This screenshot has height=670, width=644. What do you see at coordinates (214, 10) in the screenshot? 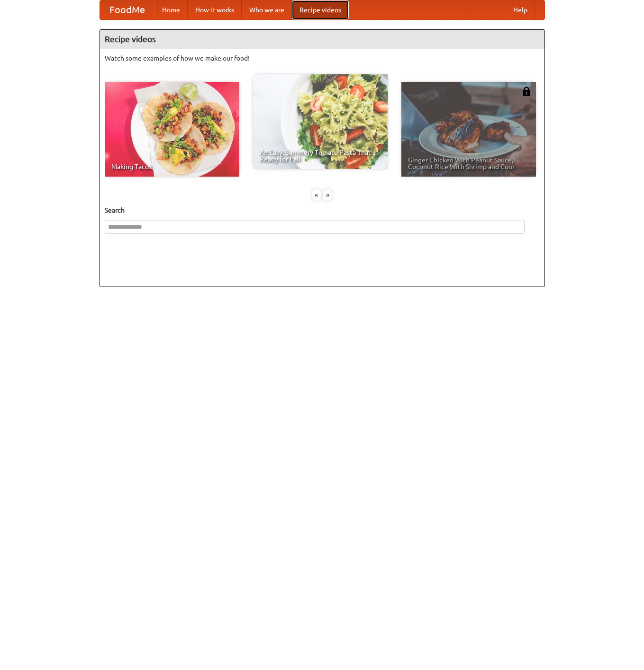
I see `a: How it works` at bounding box center [214, 10].